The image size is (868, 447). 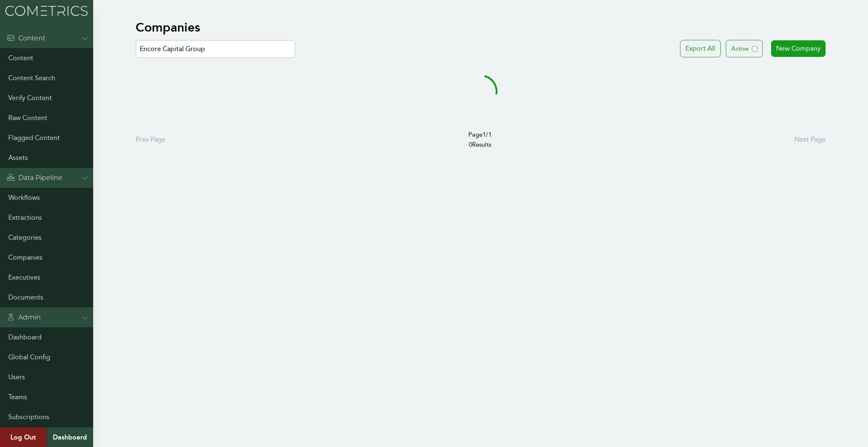 I want to click on span: Page 1 / 1, so click(x=480, y=135).